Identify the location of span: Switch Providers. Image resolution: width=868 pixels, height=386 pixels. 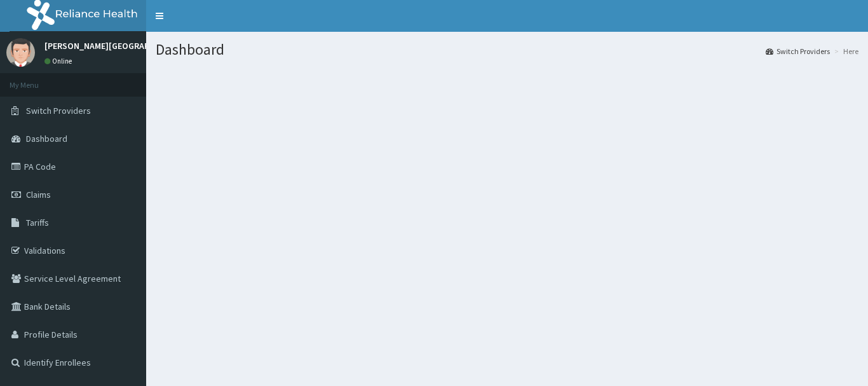
(59, 111).